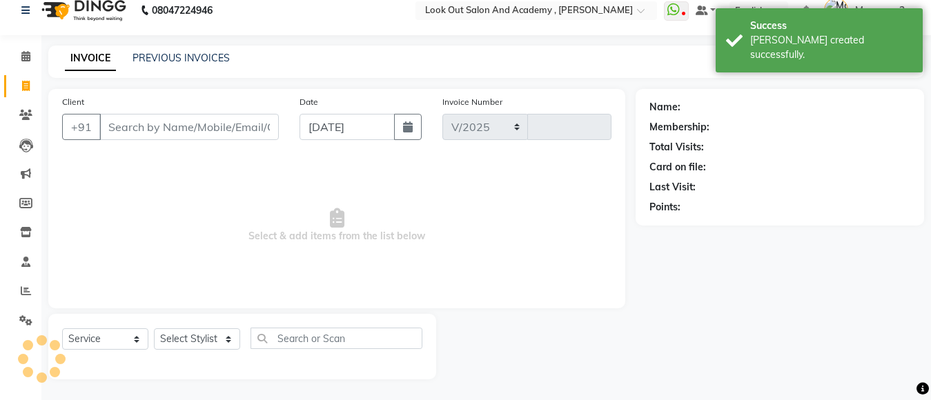 The width and height of the screenshot is (931, 400). I want to click on div: Points:, so click(664, 207).